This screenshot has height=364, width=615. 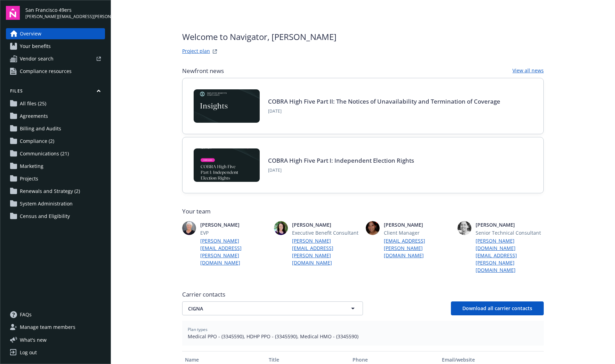 I want to click on span: Your benefits, so click(x=35, y=46).